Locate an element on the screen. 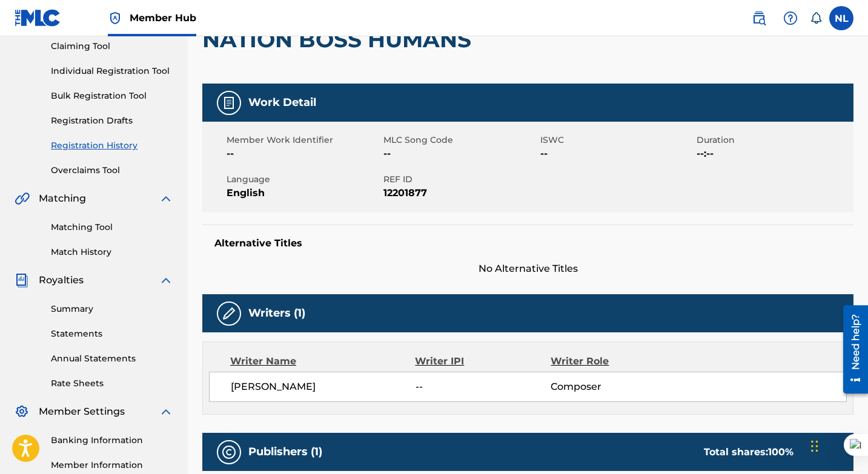  div: Notifications is located at coordinates (816, 18).